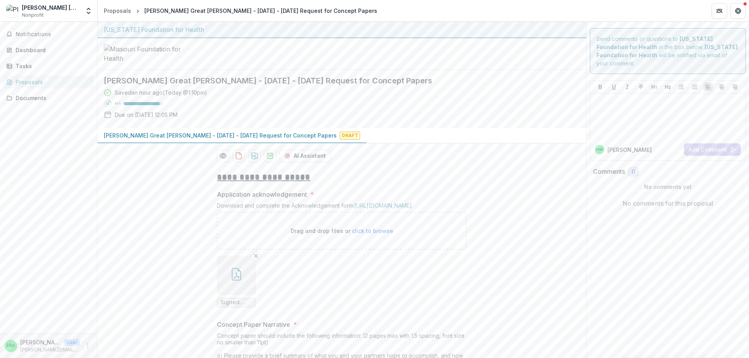  Describe the element at coordinates (342, 231) in the screenshot. I see `p: Drag and drop files or` at that location.